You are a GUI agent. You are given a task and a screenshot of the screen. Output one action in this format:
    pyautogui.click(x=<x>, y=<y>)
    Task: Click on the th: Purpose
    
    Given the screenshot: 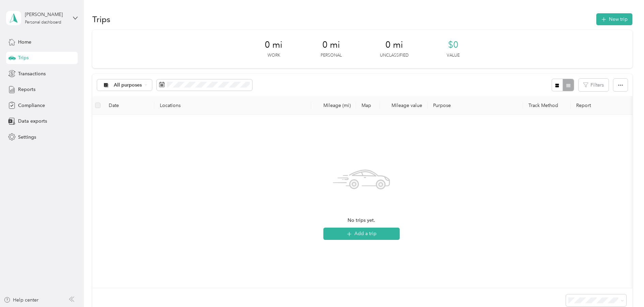 What is the action you would take?
    pyautogui.click(x=475, y=105)
    